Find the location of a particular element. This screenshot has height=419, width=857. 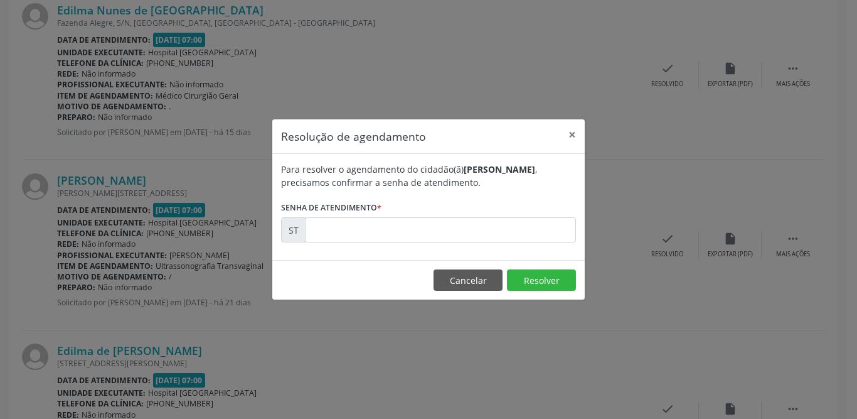

button: Cancelar is located at coordinates (468, 280).